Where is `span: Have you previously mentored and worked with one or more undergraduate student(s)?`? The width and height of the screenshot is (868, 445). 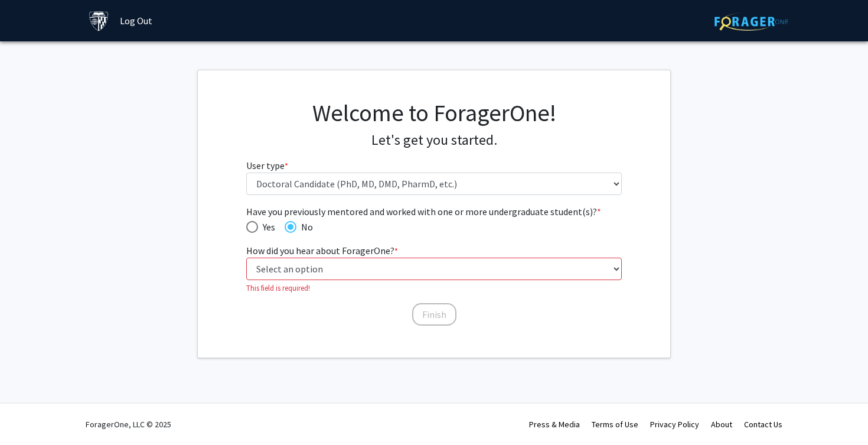
span: Have you previously mentored and worked with one or more undergraduate student(s)? is located at coordinates (434, 212).